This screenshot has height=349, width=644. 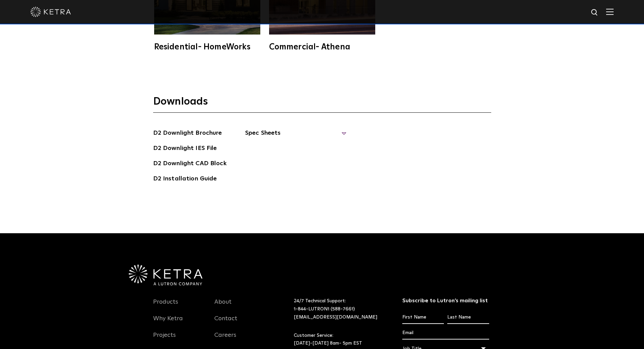 What do you see at coordinates (322, 47) in the screenshot?
I see `div: Commercial- Athena` at bounding box center [322, 47].